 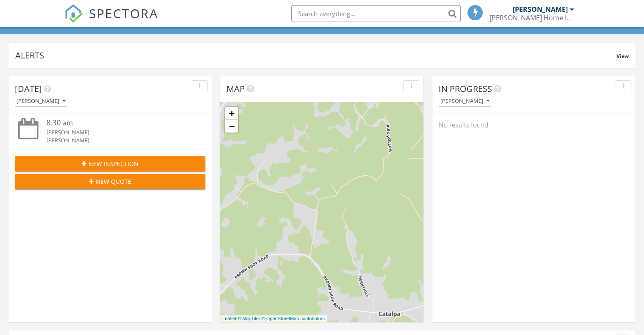 What do you see at coordinates (534, 125) in the screenshot?
I see `div: No results found` at bounding box center [534, 125].